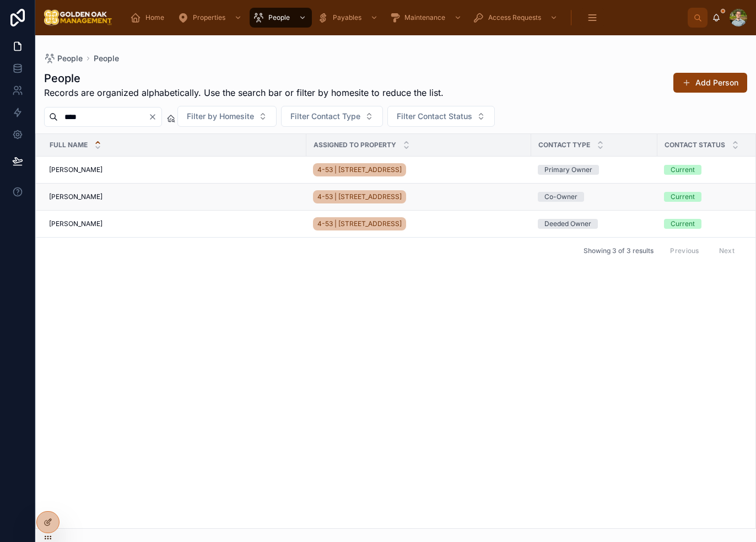 Image resolution: width=756 pixels, height=542 pixels. What do you see at coordinates (348, 18) in the screenshot?
I see `a: Payables` at bounding box center [348, 18].